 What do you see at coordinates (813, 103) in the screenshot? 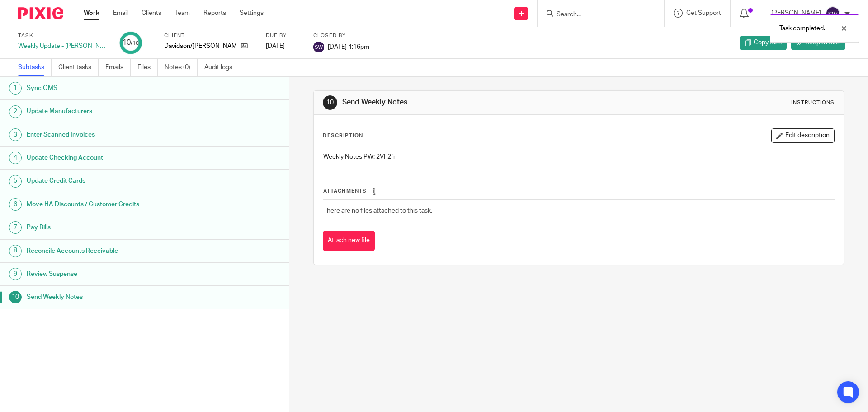
I see `div: Instructions` at bounding box center [813, 103].